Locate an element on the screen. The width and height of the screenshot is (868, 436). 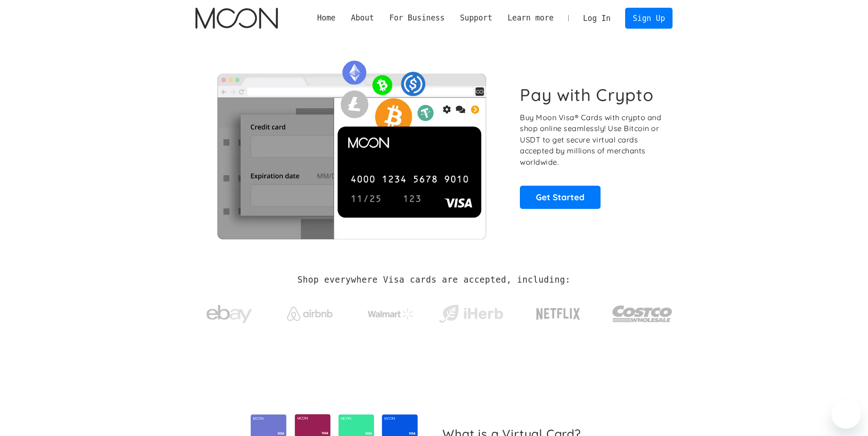
a: Get Started is located at coordinates (560, 197).